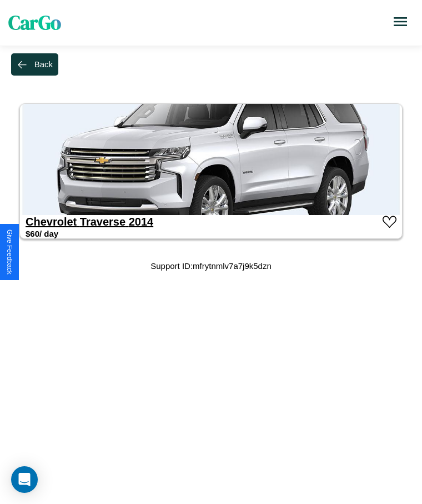 Image resolution: width=422 pixels, height=504 pixels. I want to click on a: Chevrolet Traverse 2014, so click(90, 221).